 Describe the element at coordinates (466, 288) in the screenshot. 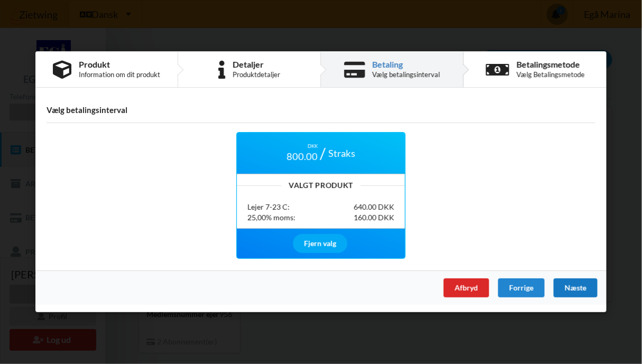

I see `div: Afbryd` at that location.